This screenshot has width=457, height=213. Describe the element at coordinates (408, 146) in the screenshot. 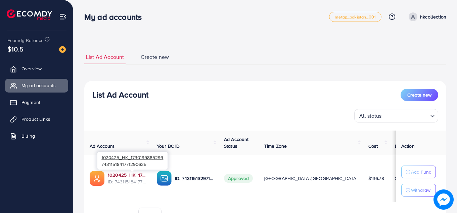

I see `span: Action` at that location.